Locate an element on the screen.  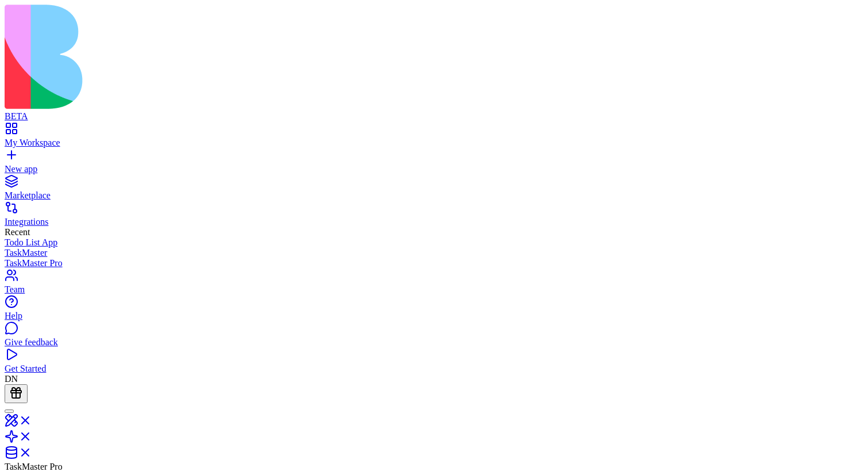
div: Help is located at coordinates (434, 316).